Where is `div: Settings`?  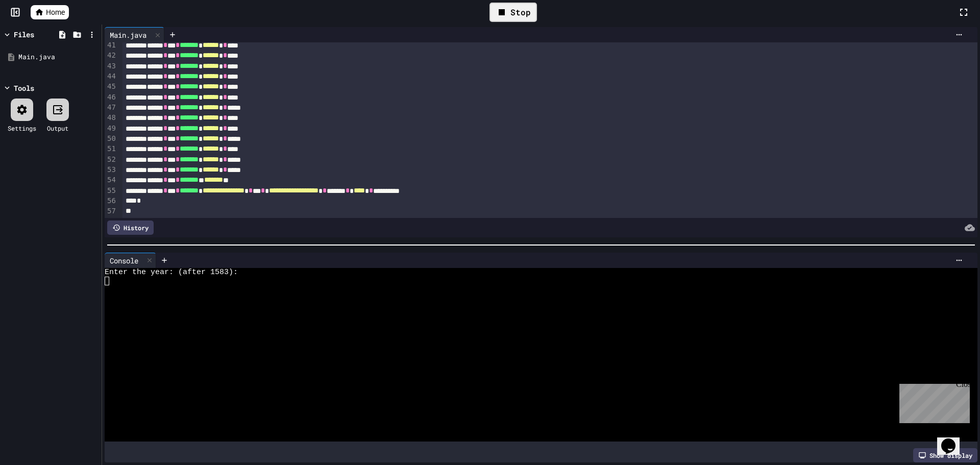 div: Settings is located at coordinates (22, 128).